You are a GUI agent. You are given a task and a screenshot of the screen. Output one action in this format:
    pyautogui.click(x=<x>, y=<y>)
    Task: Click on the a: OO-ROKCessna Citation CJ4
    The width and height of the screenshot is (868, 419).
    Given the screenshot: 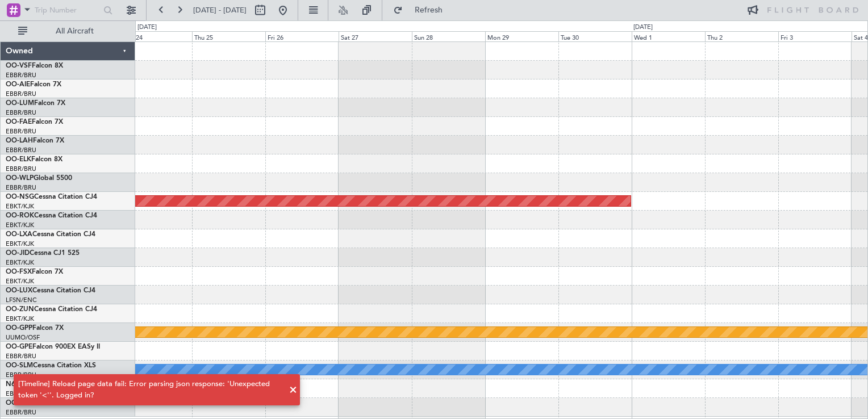 What is the action you would take?
    pyautogui.click(x=51, y=216)
    